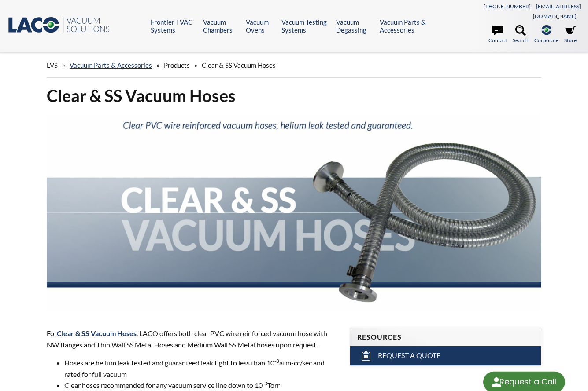 This screenshot has width=588, height=391. What do you see at coordinates (193, 339) in the screenshot?
I see `p: For , LACO offers both clear PVC wire reinforced vacuum hose with NW flanges and Thin Wall SS Met...` at bounding box center [193, 339].